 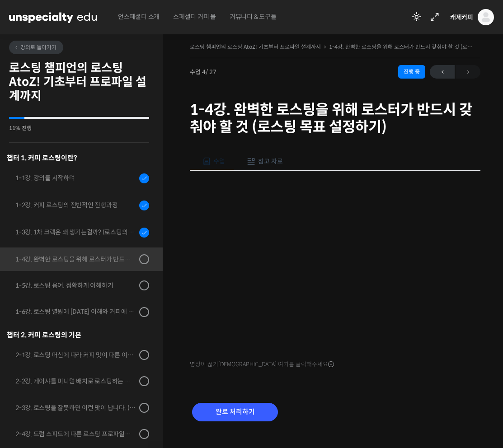 I want to click on span: 강의로 돌아가기, so click(x=35, y=47).